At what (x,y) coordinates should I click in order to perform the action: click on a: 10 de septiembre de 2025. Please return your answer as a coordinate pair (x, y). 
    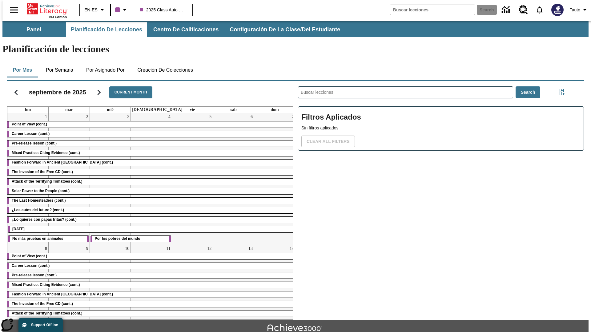
    Looking at the image, I should click on (127, 249).